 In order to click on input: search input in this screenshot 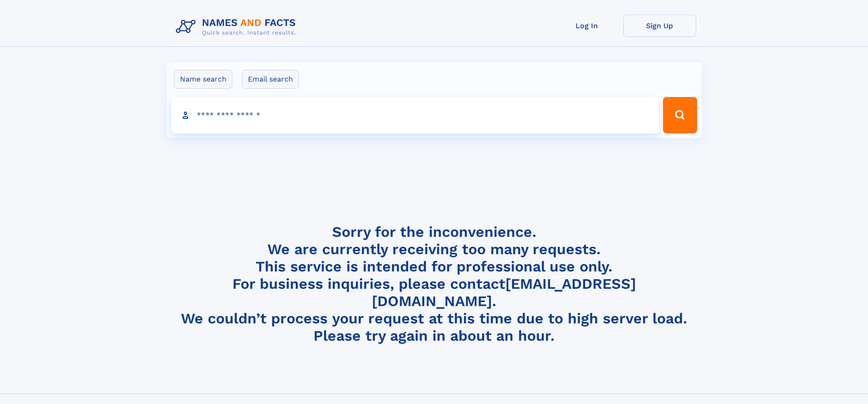, I will do `click(415, 115)`.